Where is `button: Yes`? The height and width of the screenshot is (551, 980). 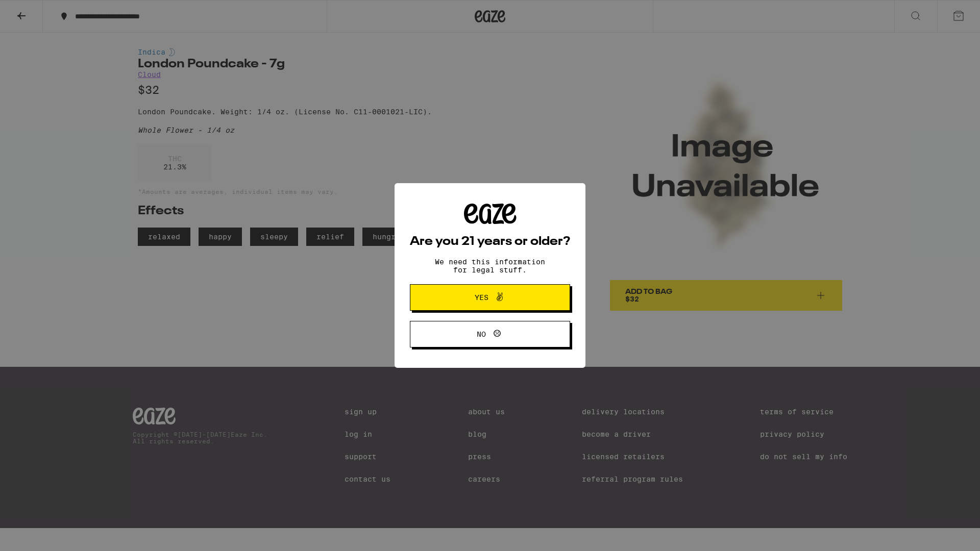 button: Yes is located at coordinates (490, 298).